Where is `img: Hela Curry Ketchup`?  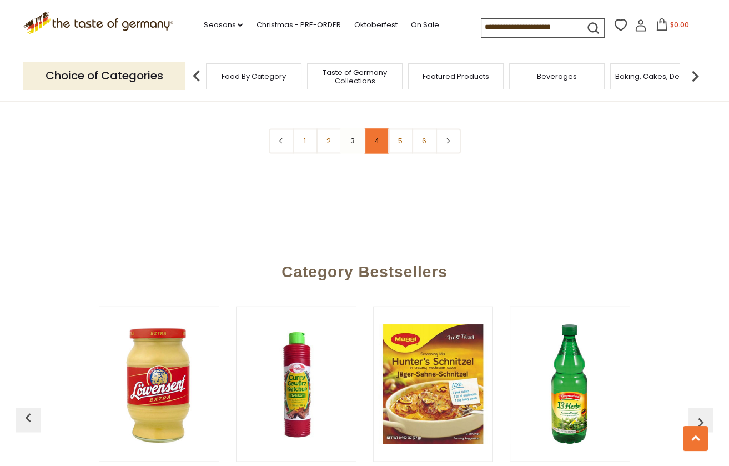 img: Hela Curry Ketchup is located at coordinates (296, 383).